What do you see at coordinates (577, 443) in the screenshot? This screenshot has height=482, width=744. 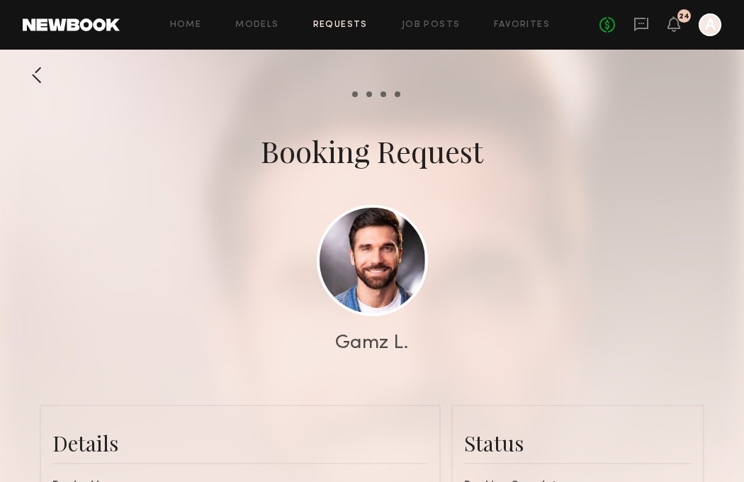 I see `div: Status` at bounding box center [577, 443].